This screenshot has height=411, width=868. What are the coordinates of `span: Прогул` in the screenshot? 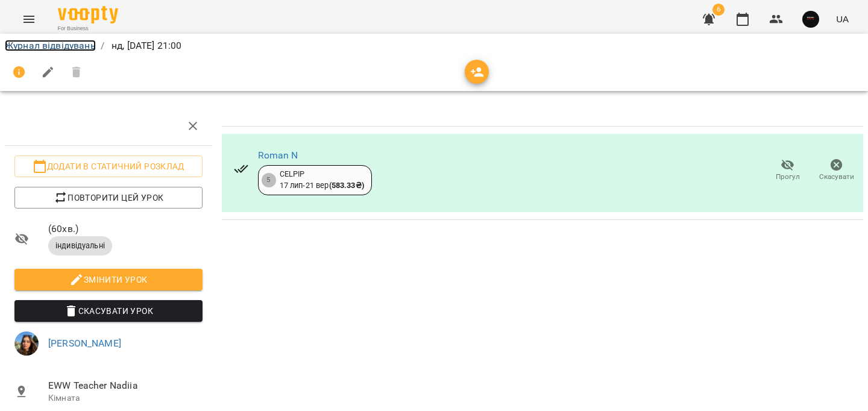 It's located at (788, 177).